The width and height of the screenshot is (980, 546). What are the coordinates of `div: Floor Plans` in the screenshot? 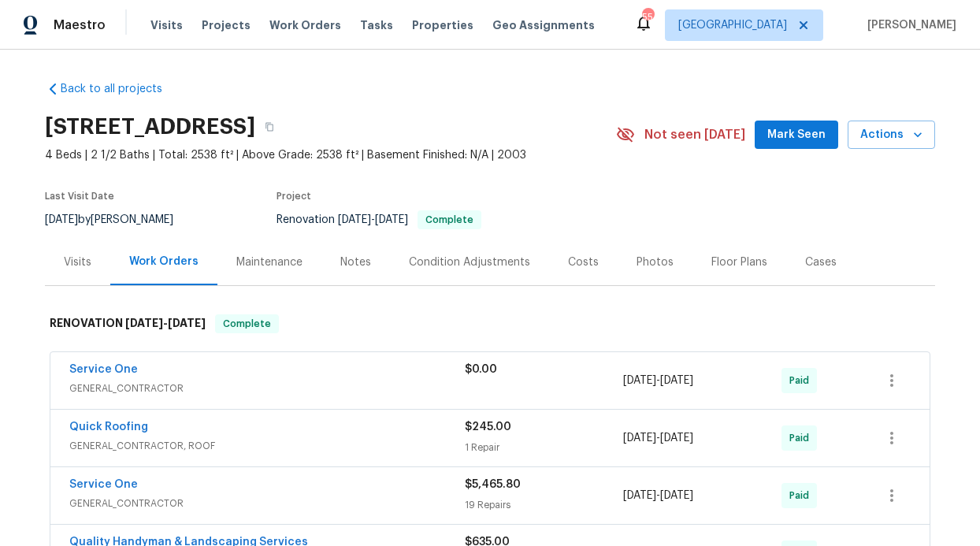 It's located at (739, 262).